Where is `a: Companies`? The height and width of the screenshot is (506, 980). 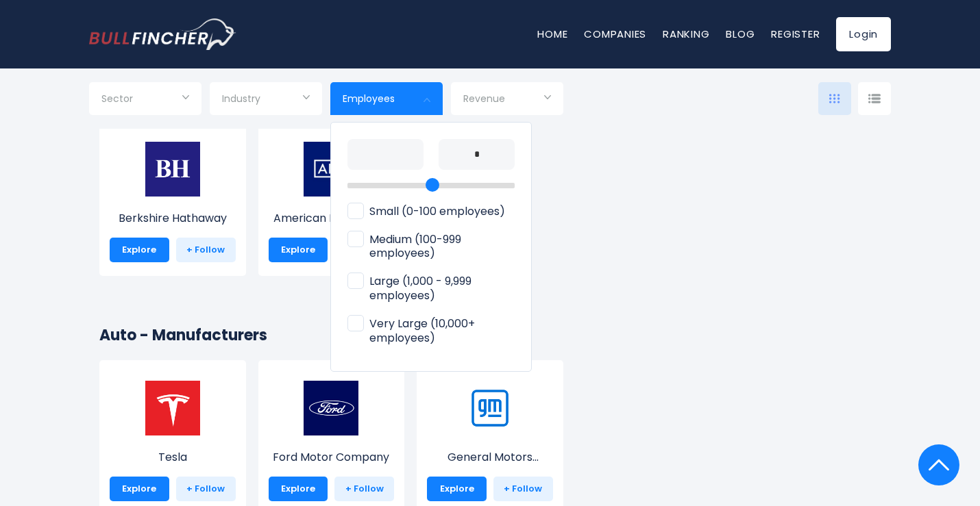 a: Companies is located at coordinates (615, 34).